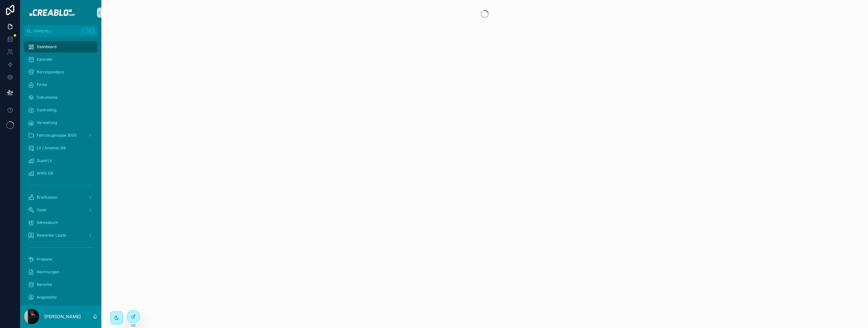 The width and height of the screenshot is (868, 328). What do you see at coordinates (51, 72) in the screenshot?
I see `span: Korrespondenz` at bounding box center [51, 72].